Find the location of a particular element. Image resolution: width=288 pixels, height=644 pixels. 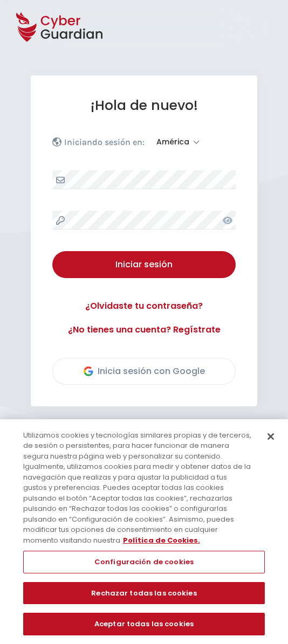

button: Iniciar sesión is located at coordinates (144, 264).